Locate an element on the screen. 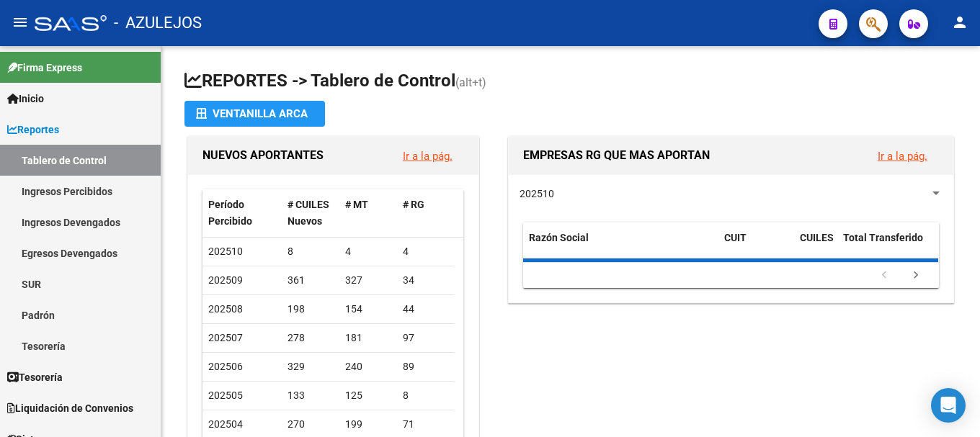 The image size is (980, 437). datatable-header-cell: # MT is located at coordinates (368, 213).